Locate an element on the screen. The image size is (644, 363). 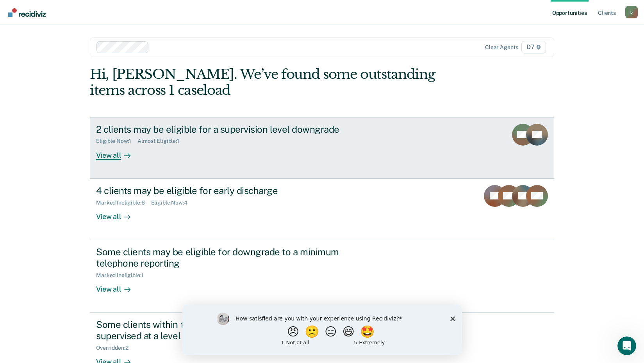
div: Some clients may be eligible for downgrade to a minimum telephone reporting is located at coordinates (233, 258).